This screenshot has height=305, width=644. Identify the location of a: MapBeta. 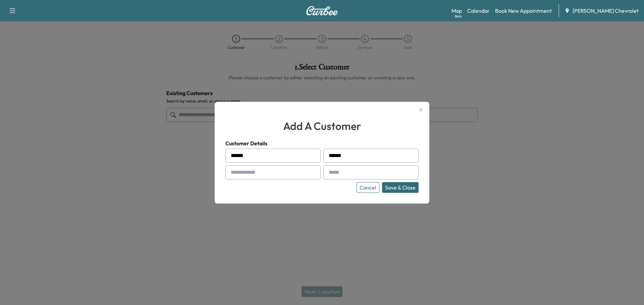
(456, 11).